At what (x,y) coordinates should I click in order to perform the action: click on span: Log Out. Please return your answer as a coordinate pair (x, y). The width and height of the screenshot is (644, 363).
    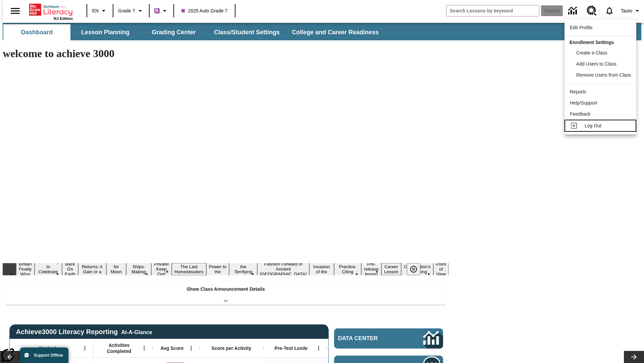
    Looking at the image, I should click on (593, 125).